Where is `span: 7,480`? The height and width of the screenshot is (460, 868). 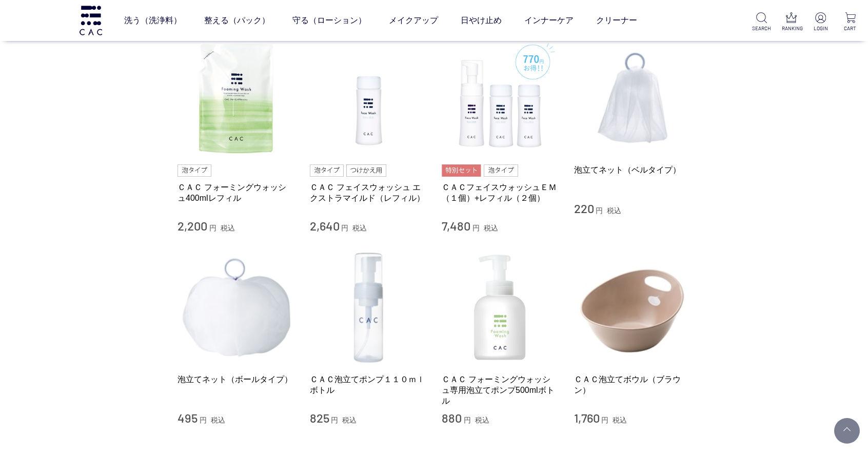 span: 7,480 is located at coordinates (456, 226).